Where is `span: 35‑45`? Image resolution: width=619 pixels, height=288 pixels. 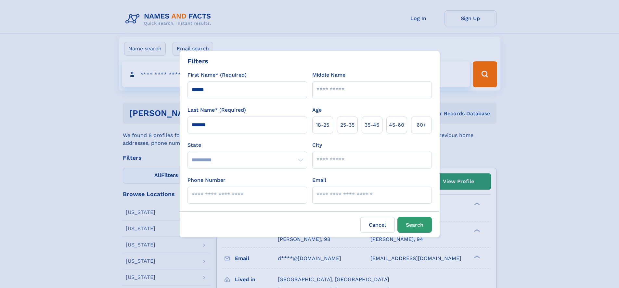
span: 35‑45 is located at coordinates (372, 125).